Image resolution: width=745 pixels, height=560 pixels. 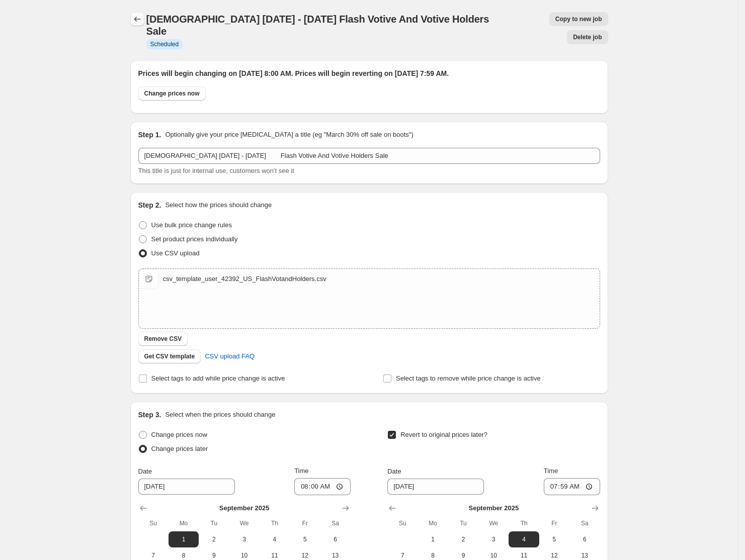 I want to click on span: Select tags to remove while price change is active, so click(x=468, y=378).